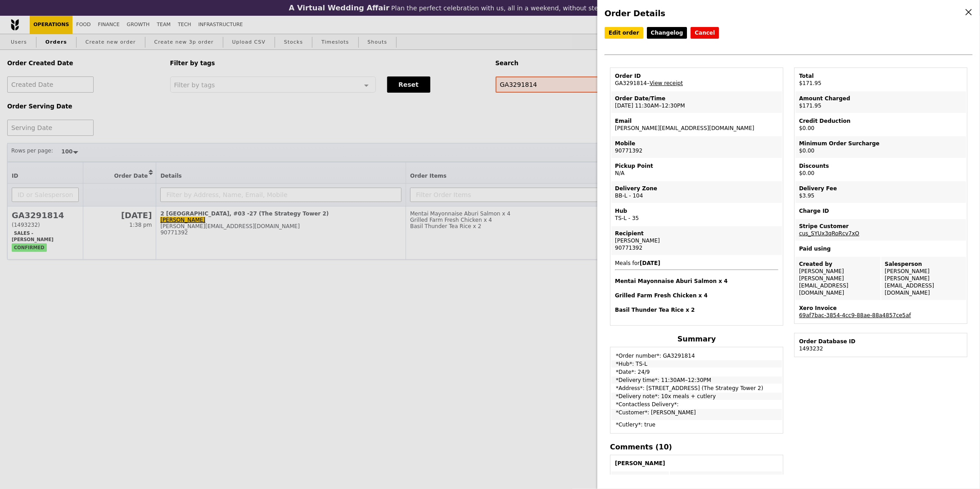  What do you see at coordinates (696, 447) in the screenshot?
I see `h4: Comments (10)` at bounding box center [696, 447].